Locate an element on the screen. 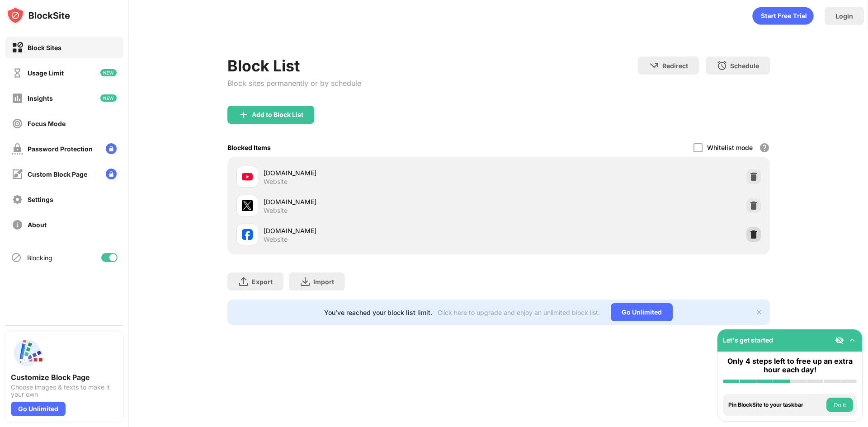 This screenshot has height=427, width=868. img: about-off.svg is located at coordinates (17, 224).